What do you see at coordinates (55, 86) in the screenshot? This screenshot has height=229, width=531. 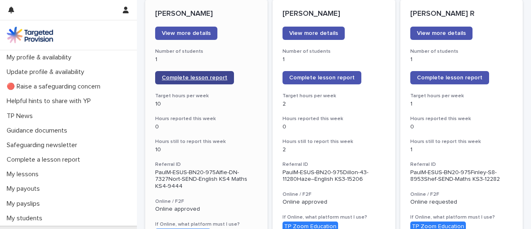 I see `p: 🔴 Raise a safeguarding concern` at bounding box center [55, 86].